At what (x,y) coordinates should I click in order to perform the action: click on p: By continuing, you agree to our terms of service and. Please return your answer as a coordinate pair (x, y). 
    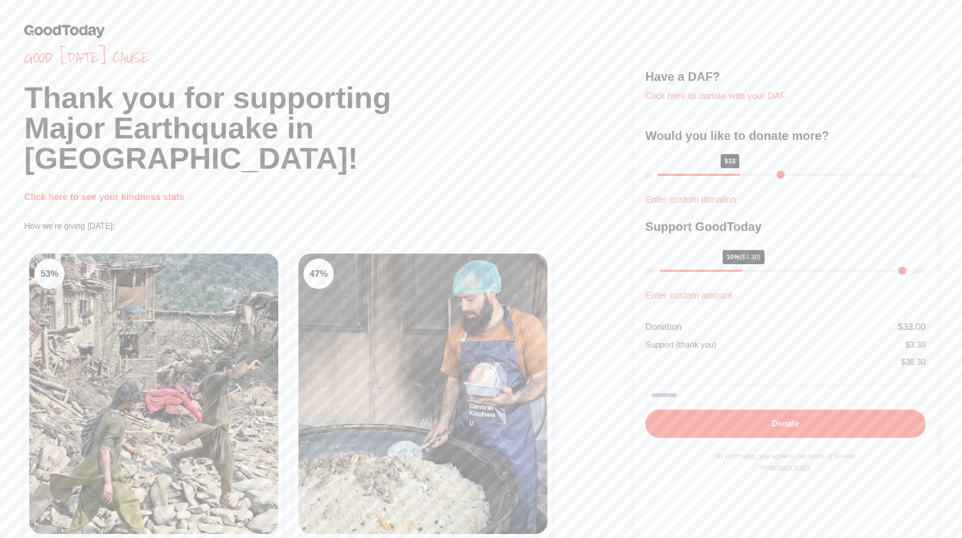
    Looking at the image, I should click on (785, 462).